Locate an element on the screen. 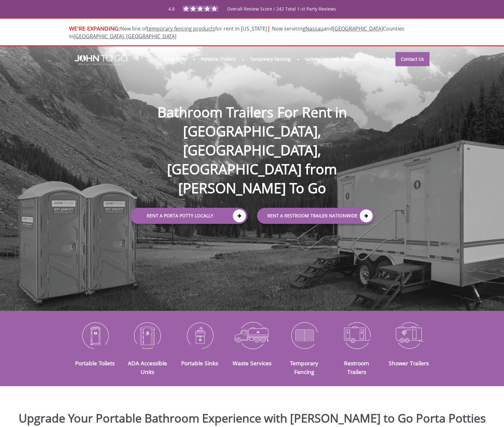 Image resolution: width=504 pixels, height=427 pixels. img: Shower-Trailers-icon_N.png is located at coordinates (409, 335).